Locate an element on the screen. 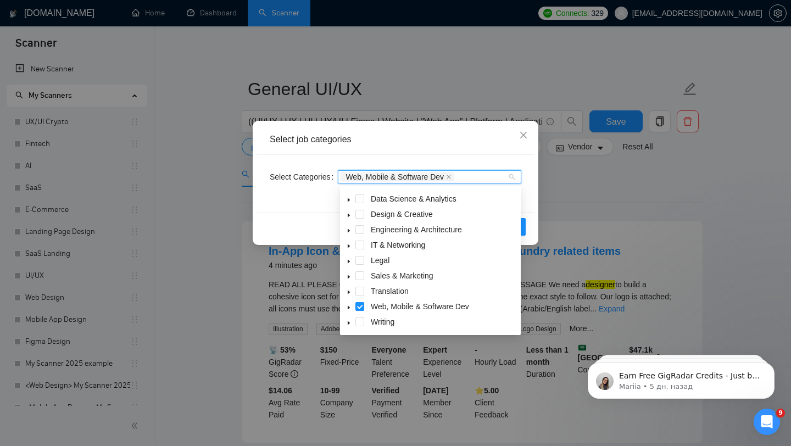  button: Close is located at coordinates (523, 136).